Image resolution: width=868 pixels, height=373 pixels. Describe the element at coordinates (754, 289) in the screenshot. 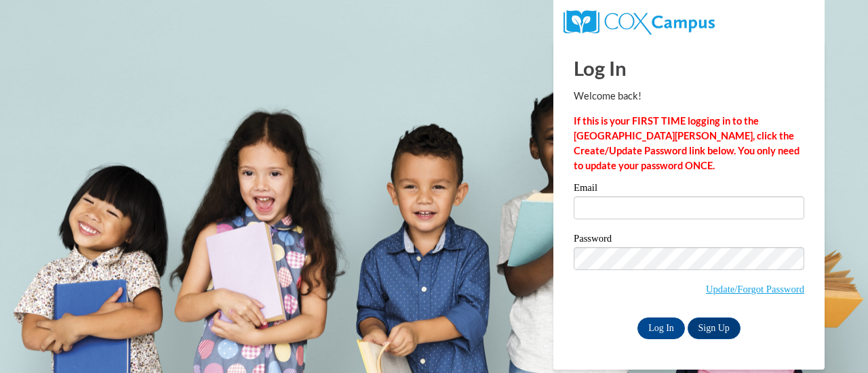

I see `a: Update/Forgot Password` at that location.